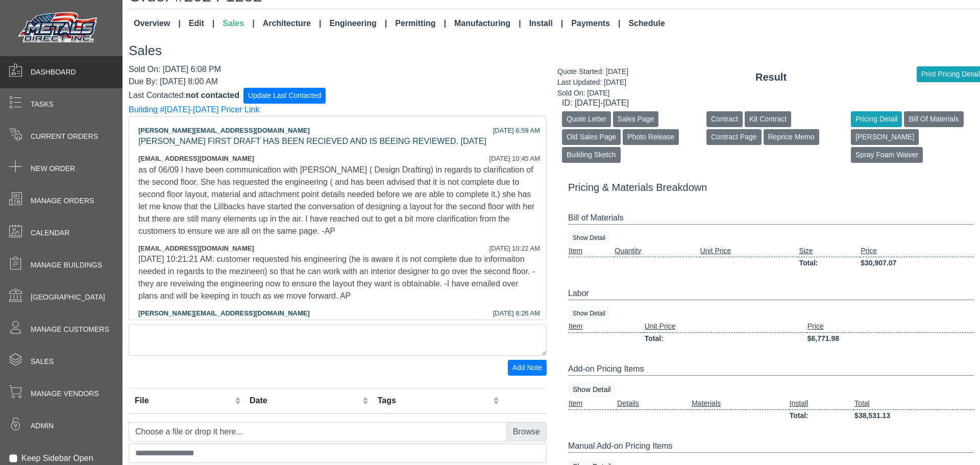  What do you see at coordinates (527, 368) in the screenshot?
I see `span: Add Note` at bounding box center [527, 368].